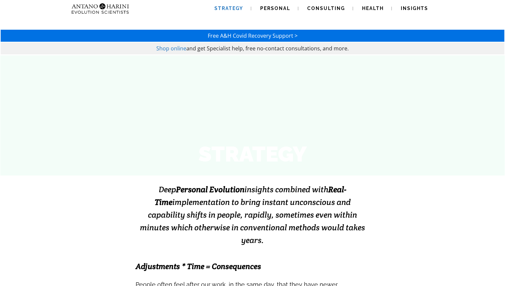 This screenshot has height=286, width=505. I want to click on span: Consulting, so click(326, 8).